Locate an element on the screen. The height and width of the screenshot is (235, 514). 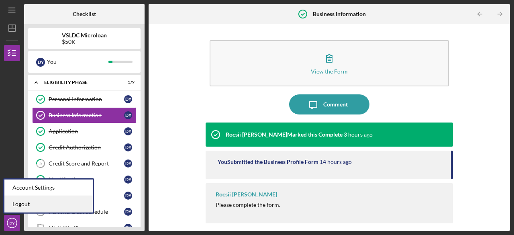
b: Checklist is located at coordinates (84, 14).